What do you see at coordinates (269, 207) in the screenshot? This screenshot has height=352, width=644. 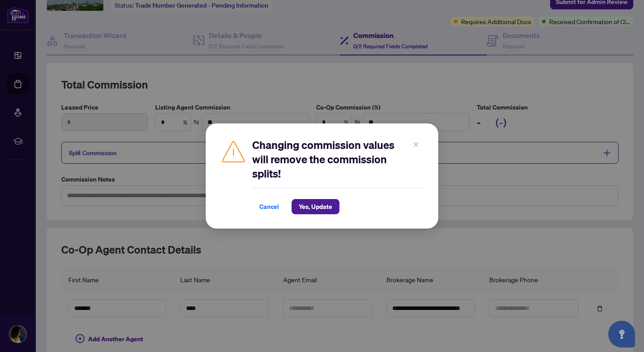 I see `button: Cancel` at bounding box center [269, 207].